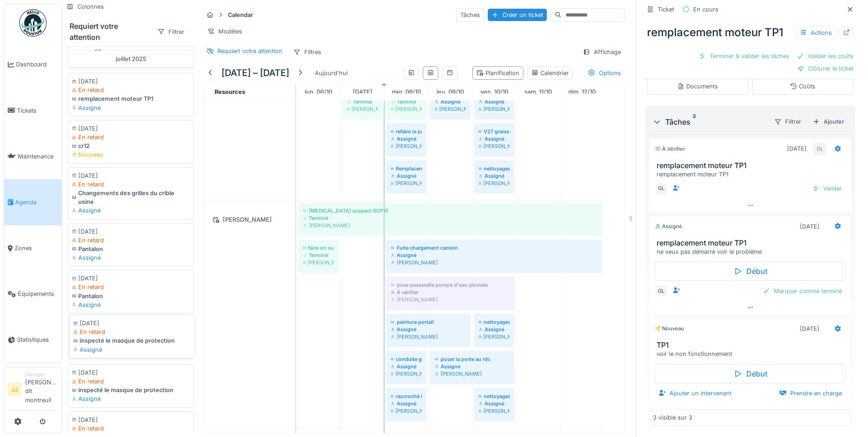 This screenshot has width=868, height=437. I want to click on div: Filtres, so click(307, 52).